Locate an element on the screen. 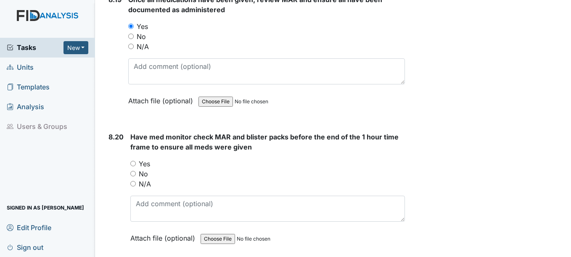 The image size is (571, 257). span: Units is located at coordinates (20, 67).